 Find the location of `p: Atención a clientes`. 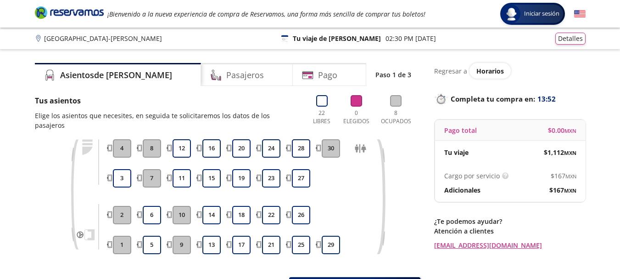

p: Atención a clientes is located at coordinates (510, 230).